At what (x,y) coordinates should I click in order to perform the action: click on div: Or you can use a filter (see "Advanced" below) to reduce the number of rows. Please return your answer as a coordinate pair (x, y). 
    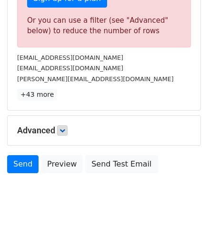
    Looking at the image, I should click on (104, 26).